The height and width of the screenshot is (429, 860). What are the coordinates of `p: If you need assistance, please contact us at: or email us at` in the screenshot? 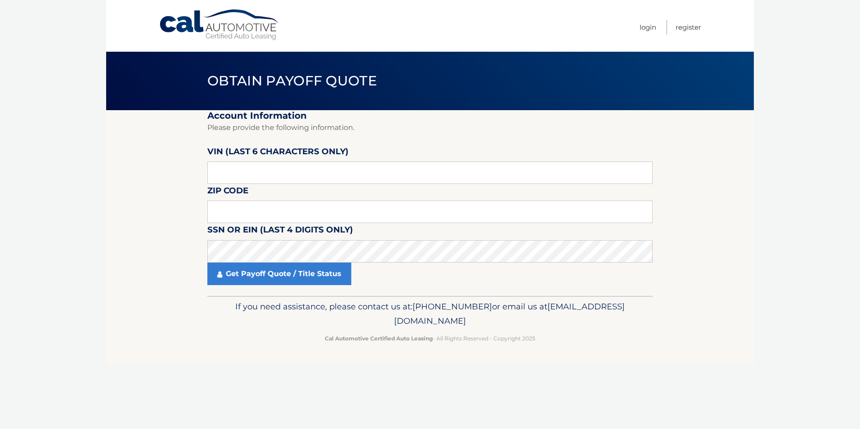 It's located at (430, 314).